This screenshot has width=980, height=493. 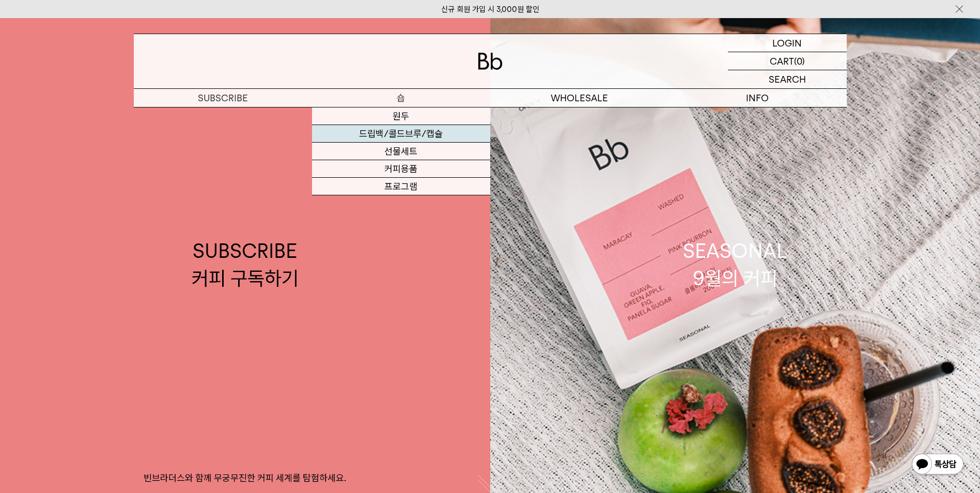 What do you see at coordinates (735, 264) in the screenshot?
I see `div: SEASONAL 9월의 커피` at bounding box center [735, 264].